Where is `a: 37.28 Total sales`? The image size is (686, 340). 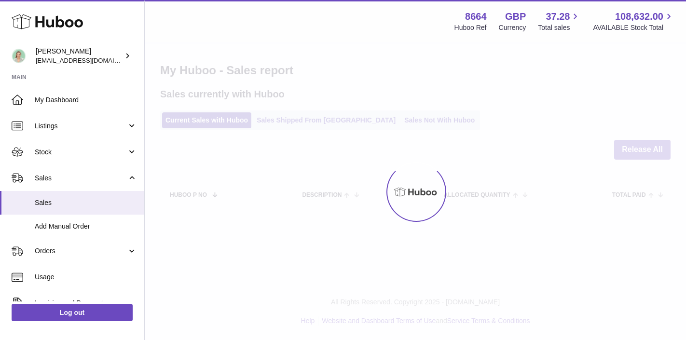 a: 37.28 Total sales is located at coordinates (559, 21).